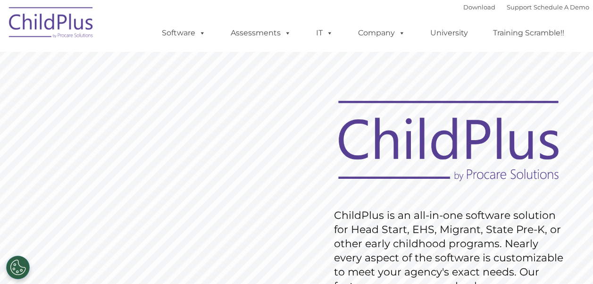 Image resolution: width=593 pixels, height=284 pixels. Describe the element at coordinates (528, 33) in the screenshot. I see `a: Training Scramble!!` at that location.